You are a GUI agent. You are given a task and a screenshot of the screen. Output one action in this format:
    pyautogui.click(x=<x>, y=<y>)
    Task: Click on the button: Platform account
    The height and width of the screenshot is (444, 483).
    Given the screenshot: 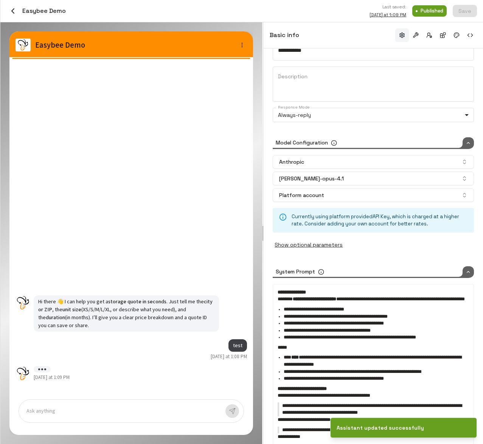 What is the action you would take?
    pyautogui.click(x=373, y=195)
    